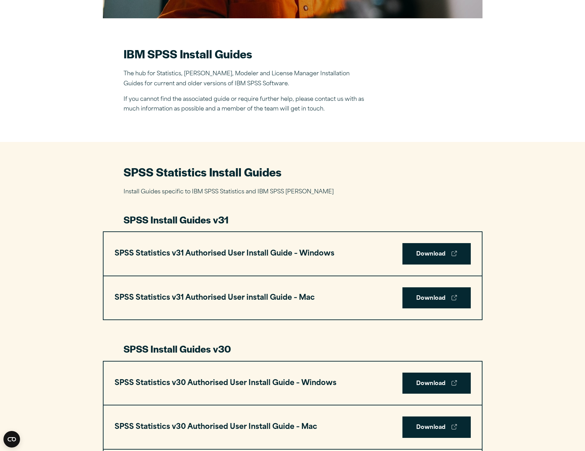  Describe the element at coordinates (293, 171) in the screenshot. I see `h2: SPSS Statistics Install Guides` at that location.